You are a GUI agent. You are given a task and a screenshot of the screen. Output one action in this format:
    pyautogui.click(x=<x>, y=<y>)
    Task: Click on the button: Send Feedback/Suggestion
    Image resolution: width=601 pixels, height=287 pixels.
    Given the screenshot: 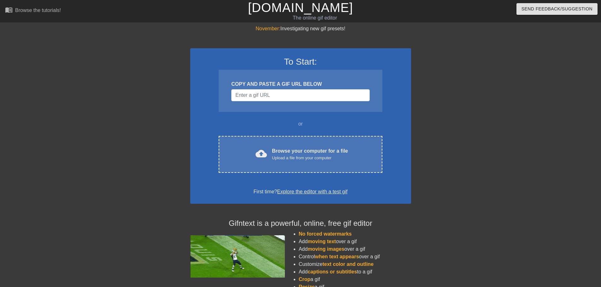 What is the action you would take?
    pyautogui.click(x=557, y=9)
    